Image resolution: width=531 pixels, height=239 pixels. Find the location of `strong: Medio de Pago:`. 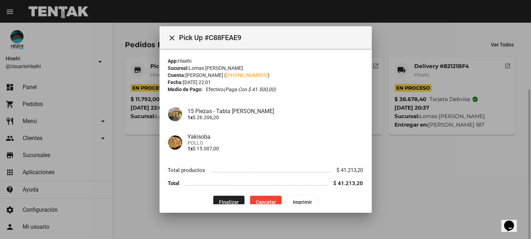

strong: Medio de Pago: is located at coordinates (185, 89).